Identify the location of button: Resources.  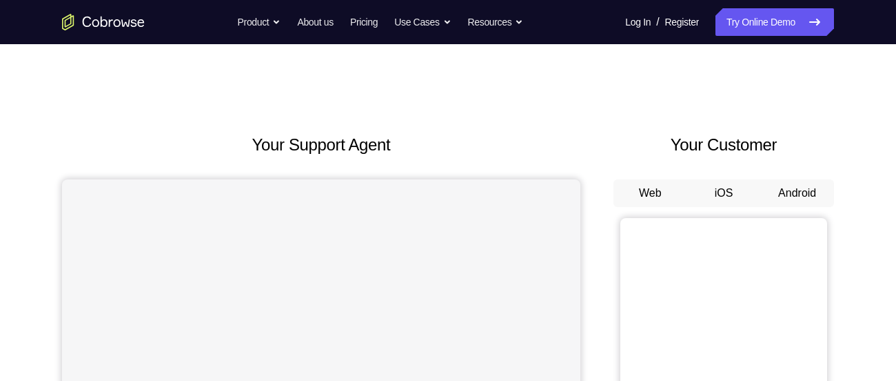
(496, 22).